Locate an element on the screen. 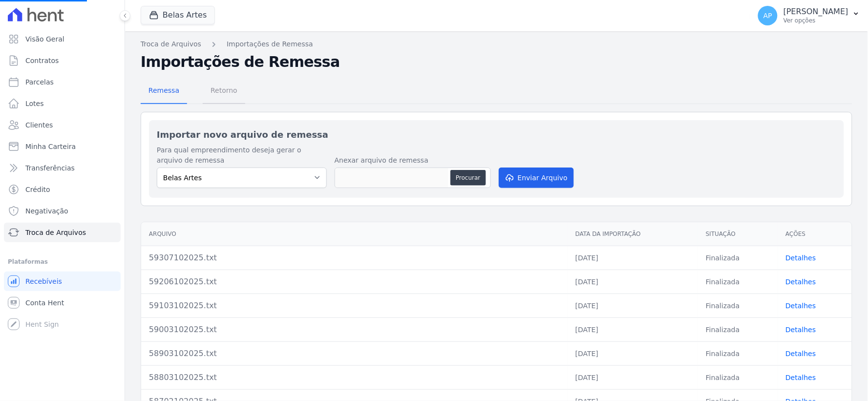 This screenshot has width=868, height=401. nav: Breadcrumb is located at coordinates (496, 44).